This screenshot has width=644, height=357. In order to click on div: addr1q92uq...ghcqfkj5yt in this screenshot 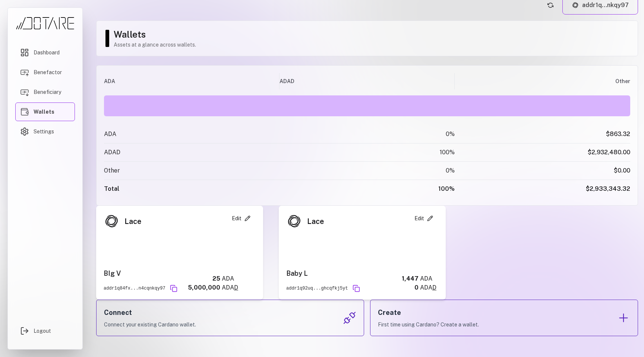, I will do `click(317, 289)`.